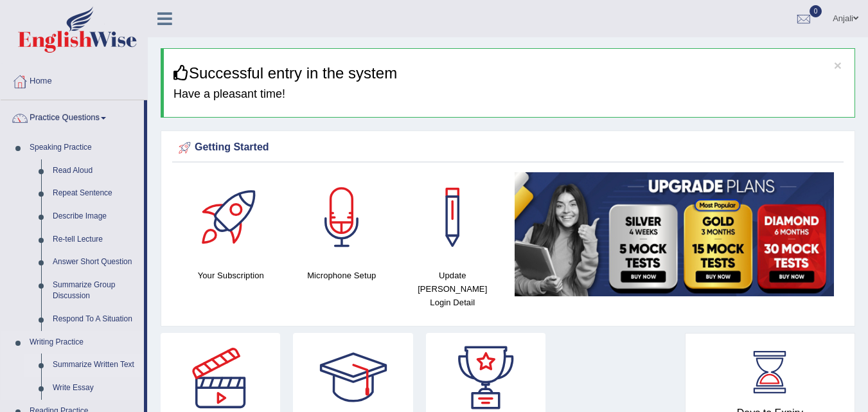 Image resolution: width=868 pixels, height=412 pixels. What do you see at coordinates (83, 148) in the screenshot?
I see `a: Speaking Practice` at bounding box center [83, 148].